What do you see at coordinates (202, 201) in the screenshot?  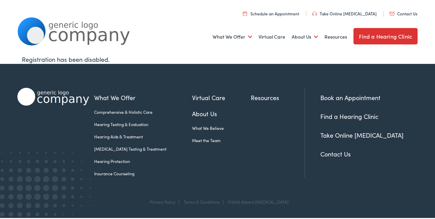 I see `a: Terms & Conditions` at bounding box center [202, 201].